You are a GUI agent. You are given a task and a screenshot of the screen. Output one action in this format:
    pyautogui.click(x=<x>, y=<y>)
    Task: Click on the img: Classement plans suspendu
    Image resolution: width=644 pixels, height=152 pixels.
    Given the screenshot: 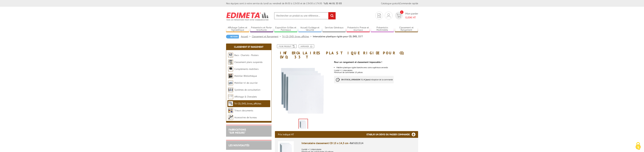 What is the action you would take?
    pyautogui.click(x=231, y=62)
    